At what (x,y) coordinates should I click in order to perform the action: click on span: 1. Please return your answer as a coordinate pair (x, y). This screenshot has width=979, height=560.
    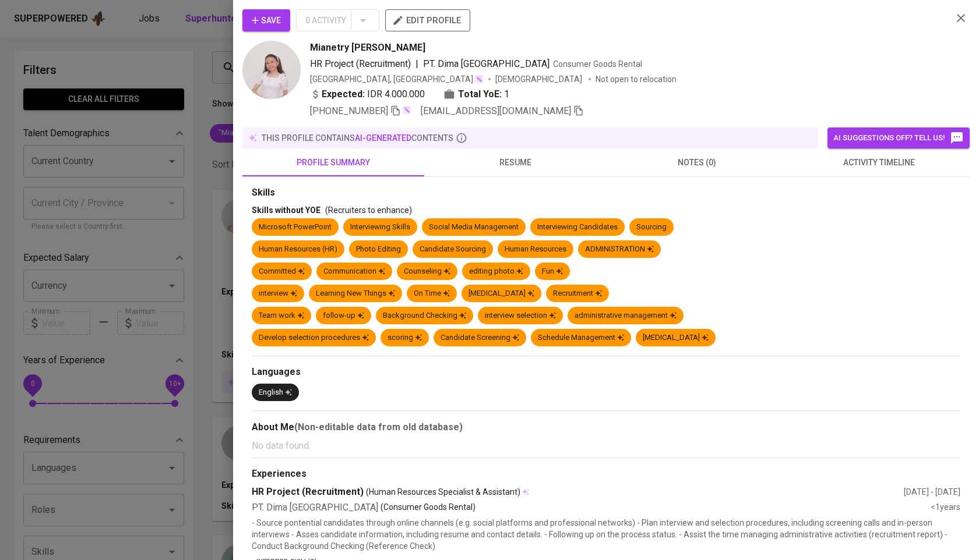
    Looking at the image, I should click on (507, 94).